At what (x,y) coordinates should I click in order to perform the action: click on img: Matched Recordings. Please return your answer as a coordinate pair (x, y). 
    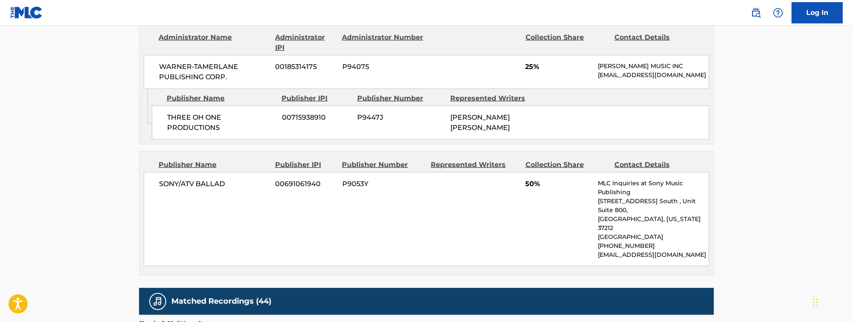
    Looking at the image, I should click on (158, 301).